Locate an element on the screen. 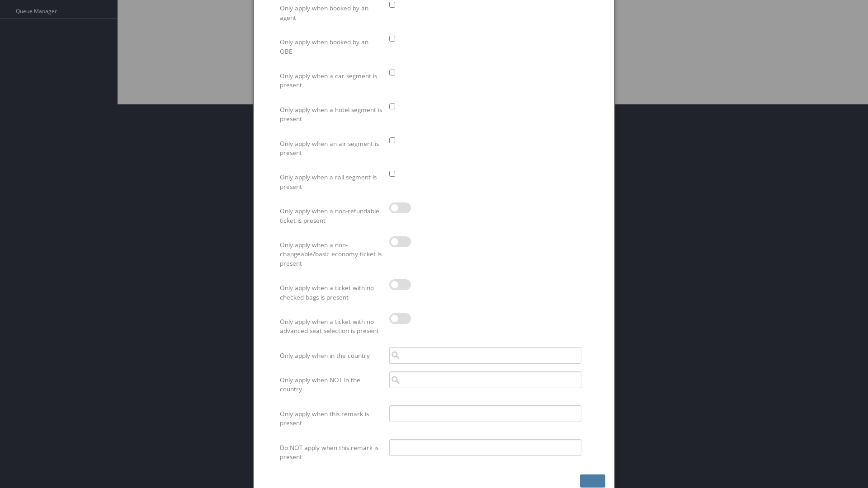 The image size is (868, 488). label: Do NOT apply when this remark is present is located at coordinates (331, 453).